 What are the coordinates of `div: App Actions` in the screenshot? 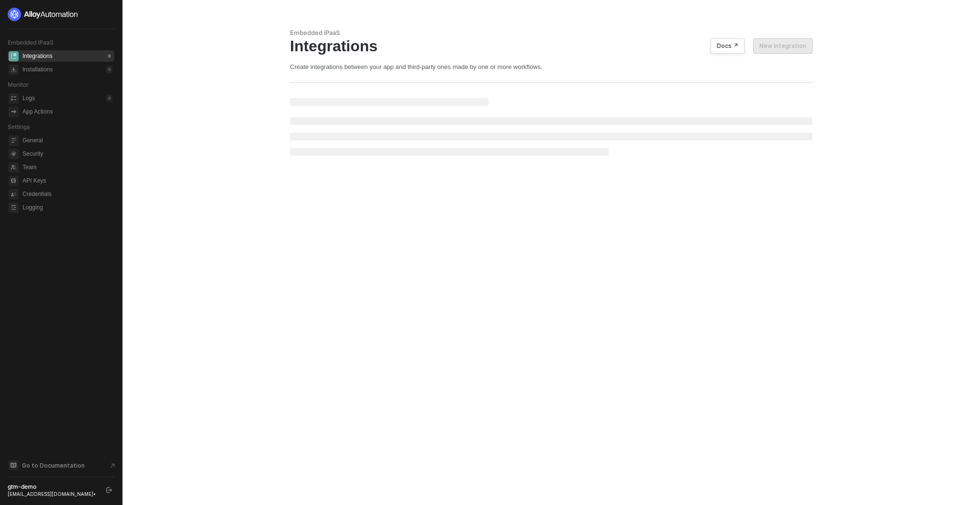 It's located at (37, 111).